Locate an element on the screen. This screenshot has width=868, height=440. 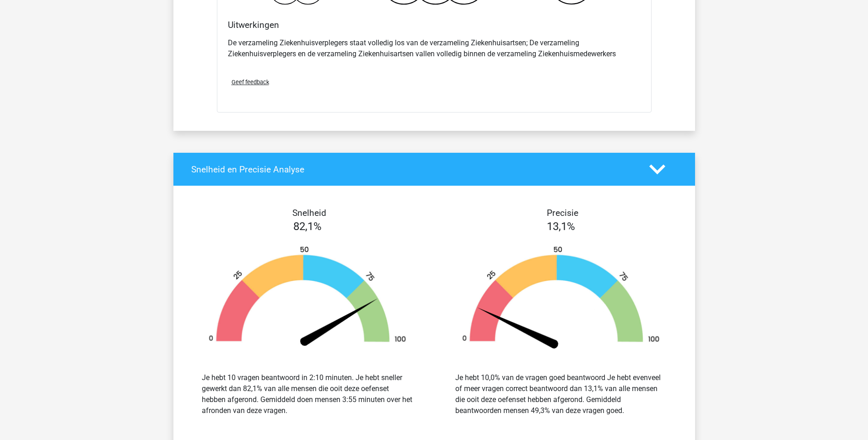
img: 13.ba05d5f6e9a3.png is located at coordinates (561, 297).